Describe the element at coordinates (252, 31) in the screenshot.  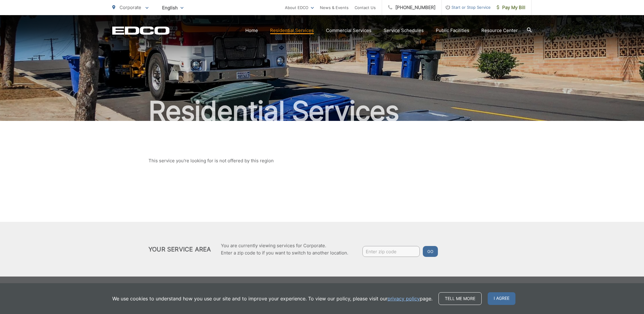
I see `a: Home` at that location.